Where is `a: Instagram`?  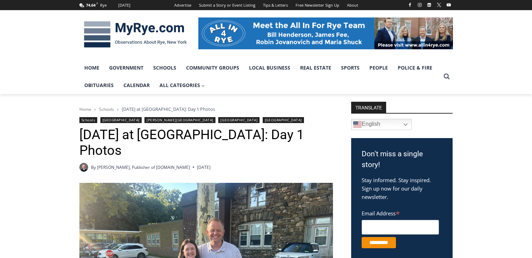
a: Instagram is located at coordinates (419, 5).